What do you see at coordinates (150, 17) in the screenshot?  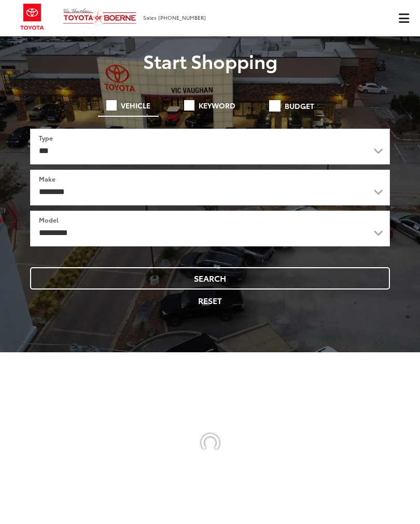 I see `span: Sales` at bounding box center [150, 17].